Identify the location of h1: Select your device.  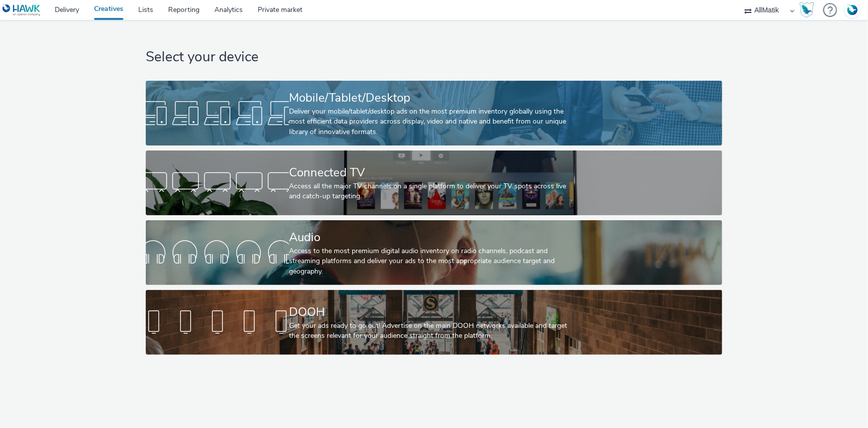
(434, 57).